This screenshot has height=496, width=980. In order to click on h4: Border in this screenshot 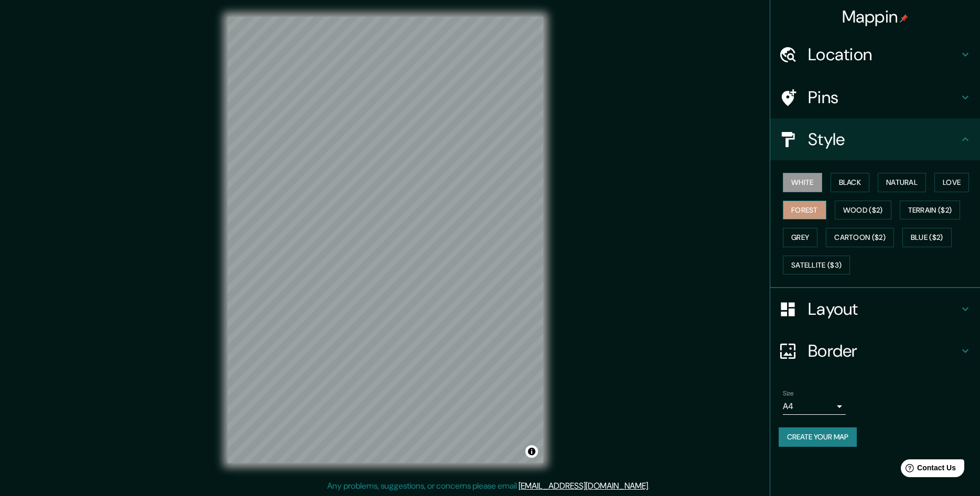, I will do `click(883, 351)`.